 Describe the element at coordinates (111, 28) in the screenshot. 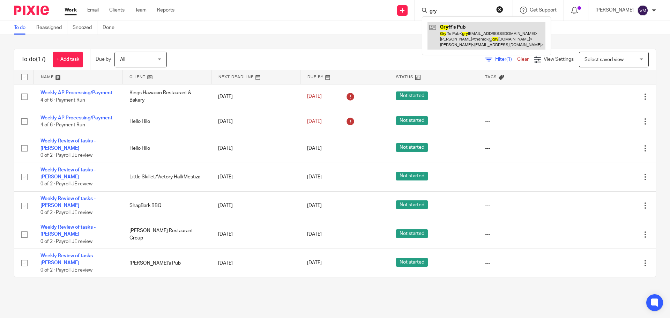

I see `a: Done` at that location.